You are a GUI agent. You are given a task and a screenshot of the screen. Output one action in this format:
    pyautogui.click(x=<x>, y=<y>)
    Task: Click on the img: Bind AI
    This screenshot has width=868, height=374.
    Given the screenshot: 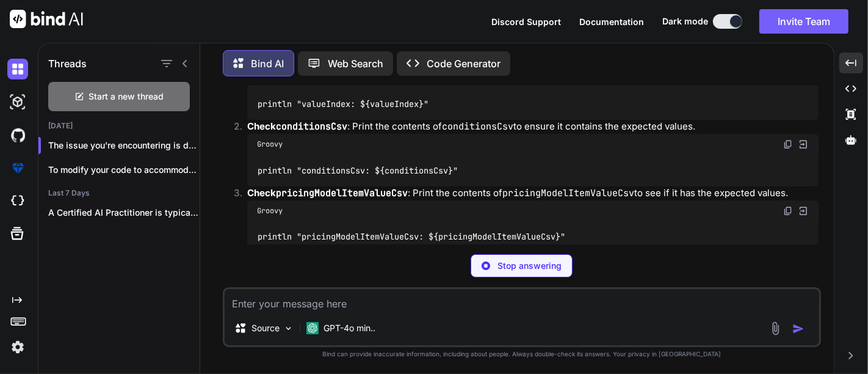 What is the action you would take?
    pyautogui.click(x=46, y=19)
    